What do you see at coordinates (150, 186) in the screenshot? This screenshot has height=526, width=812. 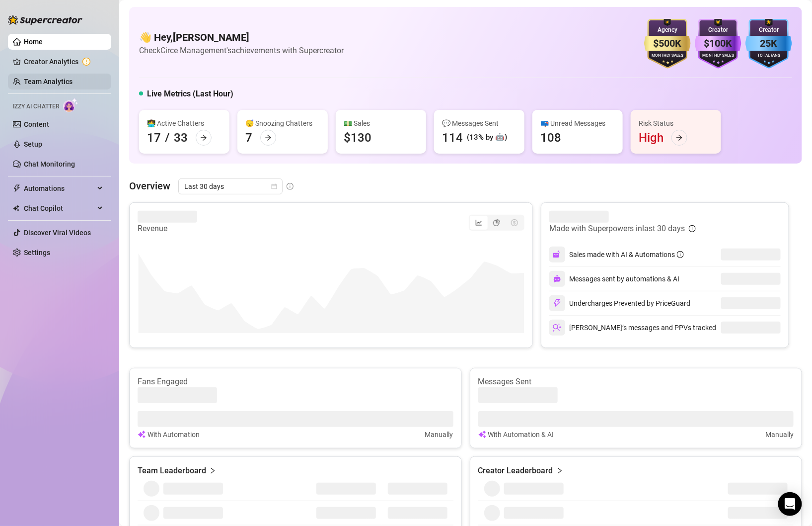 I see `article: Overview` at bounding box center [150, 186].